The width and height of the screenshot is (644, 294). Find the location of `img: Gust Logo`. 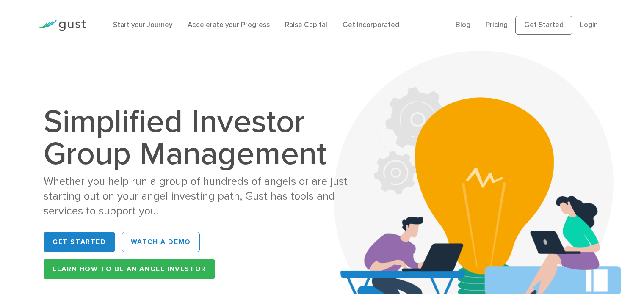

img: Gust Logo is located at coordinates (62, 25).